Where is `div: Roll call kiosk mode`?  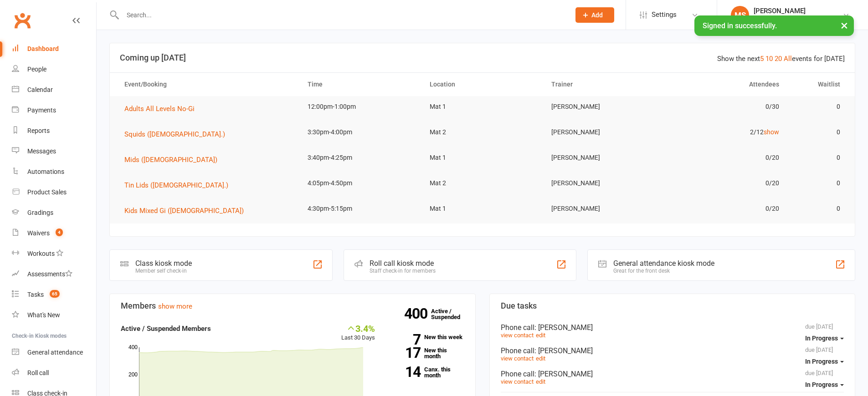
div: Roll call kiosk mode is located at coordinates (402, 263).